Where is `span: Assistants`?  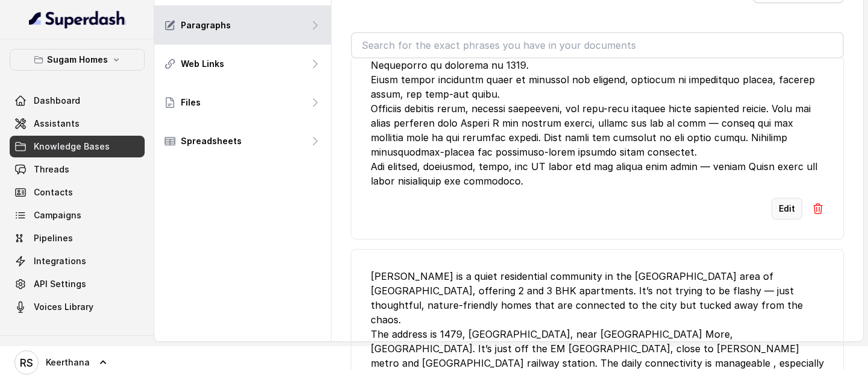
span: Assistants is located at coordinates (57, 123).